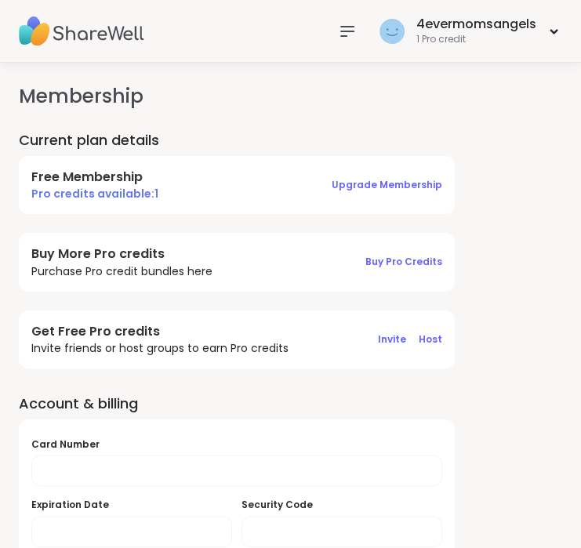 The height and width of the screenshot is (548, 581). Describe the element at coordinates (237, 445) in the screenshot. I see `h5: Card Number` at that location.